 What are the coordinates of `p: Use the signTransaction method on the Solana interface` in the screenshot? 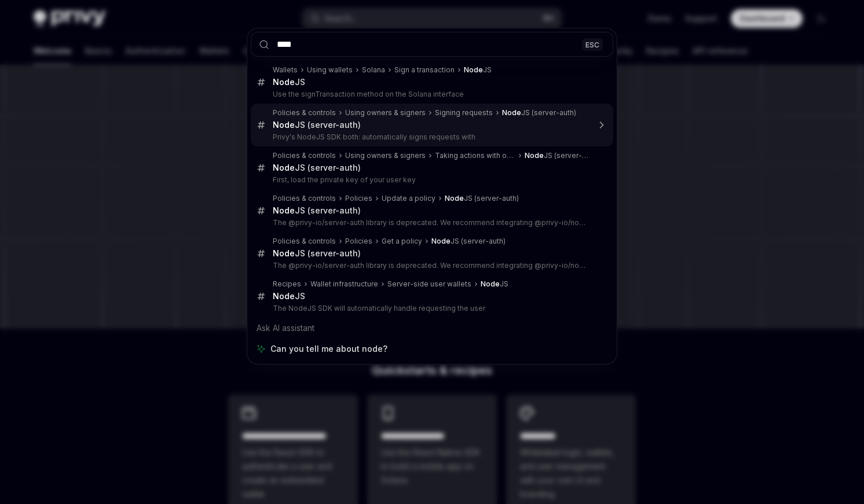 It's located at (431, 94).